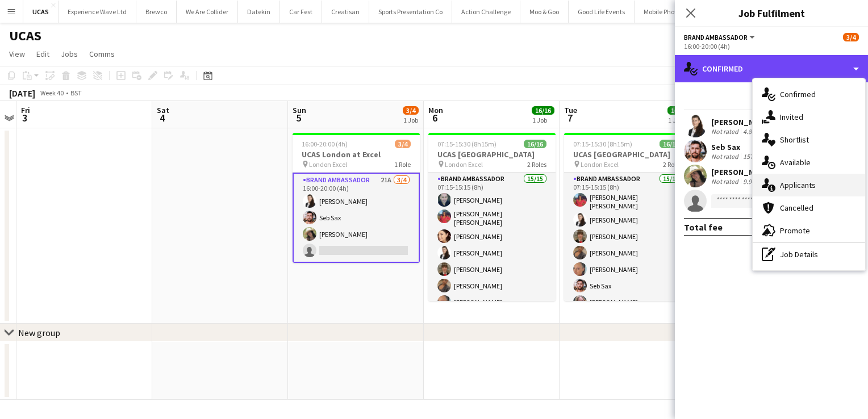 The image size is (868, 419). What do you see at coordinates (42, 54) in the screenshot?
I see `a: Edit` at bounding box center [42, 54].